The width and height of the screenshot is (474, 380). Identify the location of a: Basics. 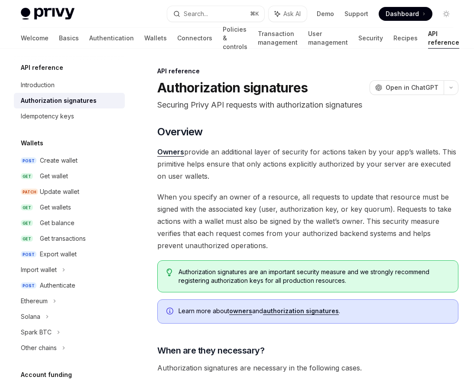
(69, 38).